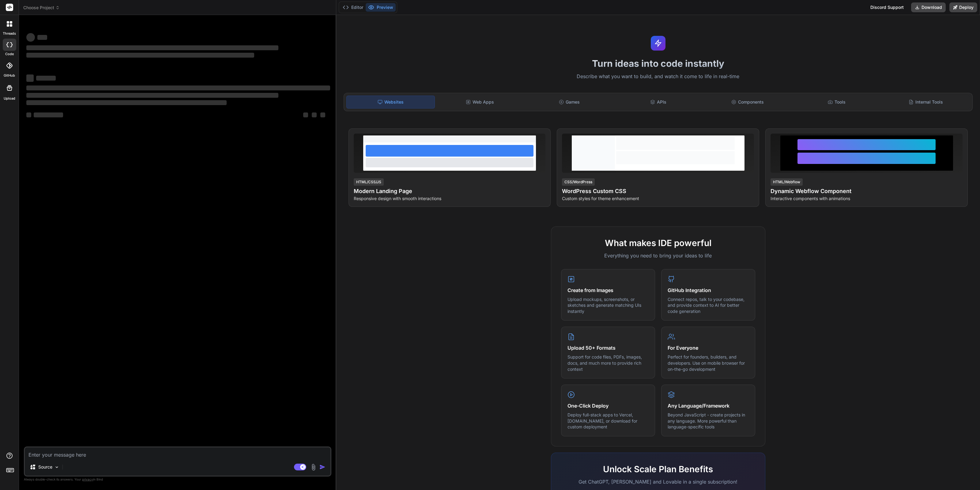 Image resolution: width=980 pixels, height=490 pixels. I want to click on p: Beyond JavaScript - create projects in any language. More powerful than language-specific tools, so click(708, 421).